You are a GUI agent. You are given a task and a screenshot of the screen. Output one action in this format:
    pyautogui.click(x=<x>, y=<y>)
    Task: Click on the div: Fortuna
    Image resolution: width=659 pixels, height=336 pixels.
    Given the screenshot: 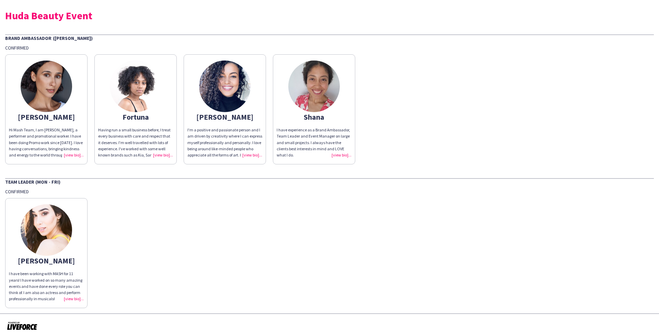 What is the action you would take?
    pyautogui.click(x=136, y=117)
    